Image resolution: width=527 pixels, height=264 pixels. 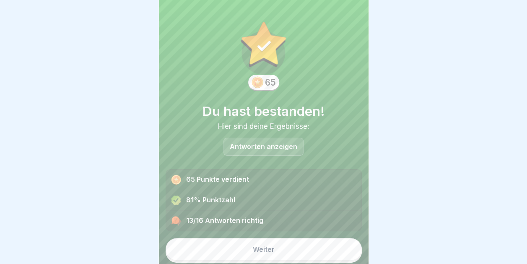 What do you see at coordinates (263, 146) in the screenshot?
I see `p: Antworten anzeigen` at bounding box center [263, 146].